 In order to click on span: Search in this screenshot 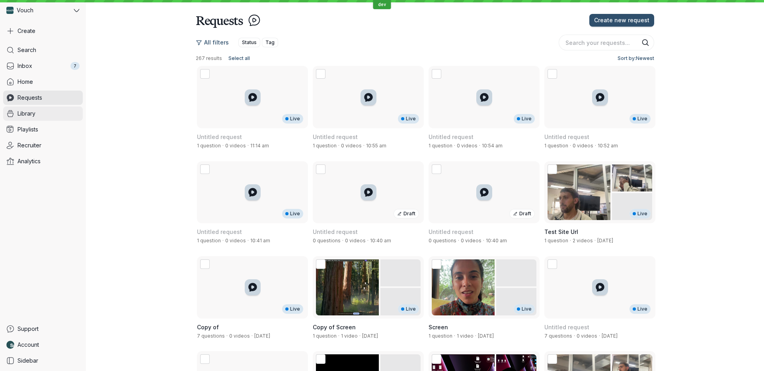, I will do `click(27, 50)`.